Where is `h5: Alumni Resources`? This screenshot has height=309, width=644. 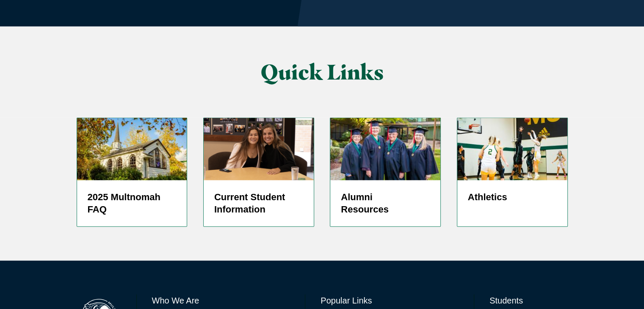
h5: Alumni Resources is located at coordinates (385, 204).